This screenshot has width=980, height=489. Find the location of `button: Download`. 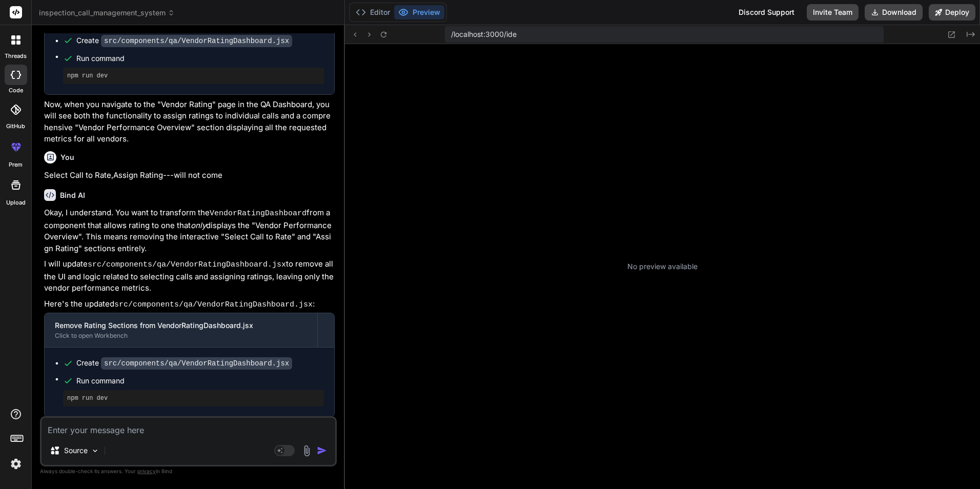

button: Download is located at coordinates (894, 12).